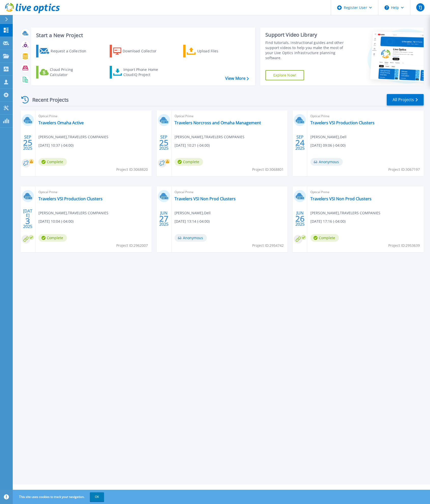 Image resolution: width=430 pixels, height=504 pixels. I want to click on div: Request a Collection, so click(71, 51).